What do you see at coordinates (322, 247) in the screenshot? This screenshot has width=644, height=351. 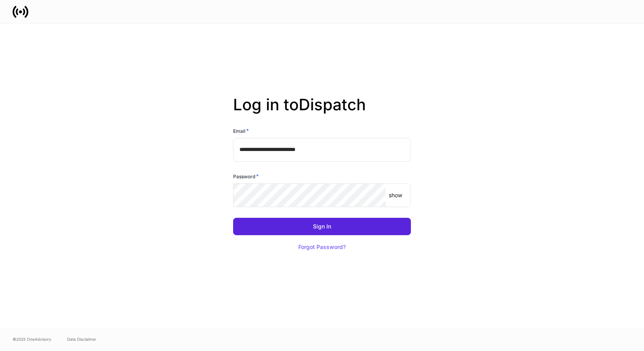 I see `div: Forgot Password?` at bounding box center [322, 247].